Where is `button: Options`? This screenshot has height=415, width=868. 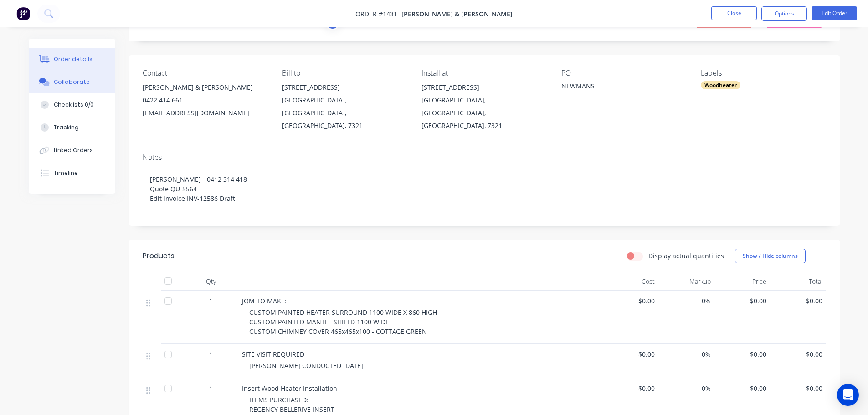
button: Options is located at coordinates (784, 13).